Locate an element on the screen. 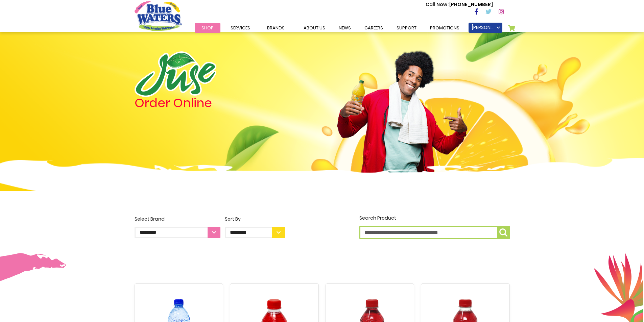  div: Sort By is located at coordinates (255, 219).